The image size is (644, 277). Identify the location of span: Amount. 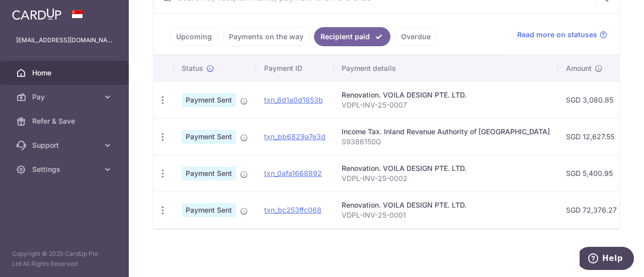
(578, 68).